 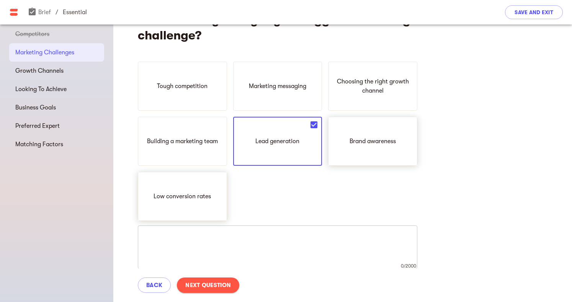 I want to click on span: Back, so click(x=154, y=285).